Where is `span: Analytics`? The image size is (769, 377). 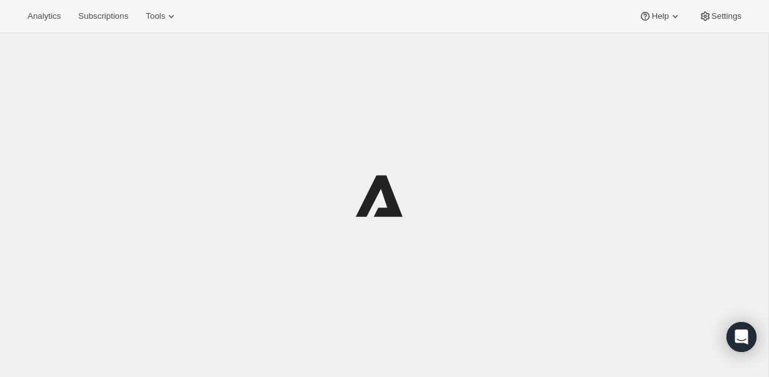
span: Analytics is located at coordinates (44, 16).